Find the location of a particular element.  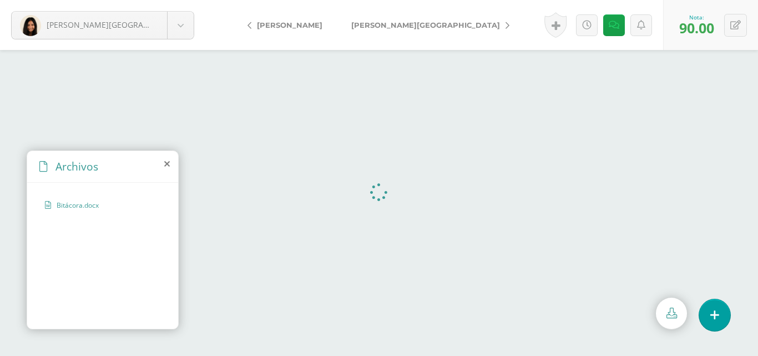

span: Bitácora.docx is located at coordinates (102, 205).